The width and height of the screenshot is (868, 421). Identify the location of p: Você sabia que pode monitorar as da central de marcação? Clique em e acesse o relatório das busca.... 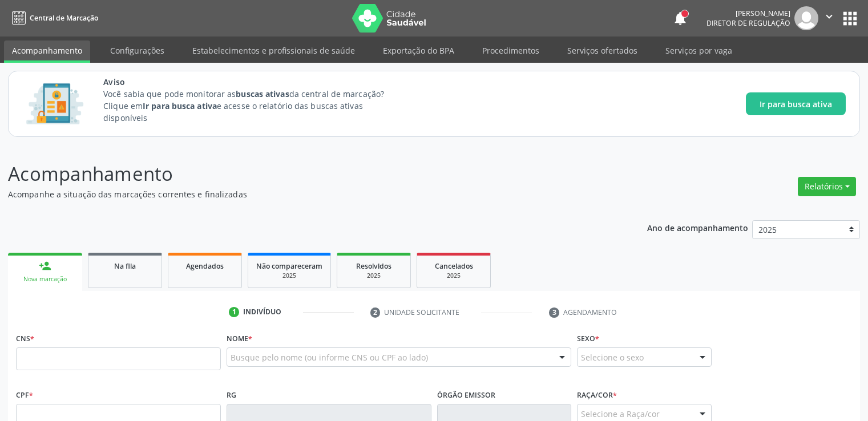
(254, 106).